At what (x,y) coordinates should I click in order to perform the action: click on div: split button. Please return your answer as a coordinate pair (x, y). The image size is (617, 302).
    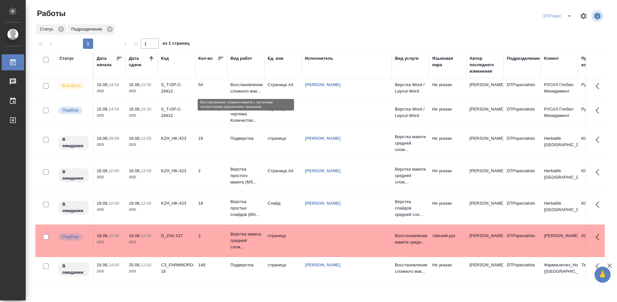
    Looking at the image, I should click on (559, 16).